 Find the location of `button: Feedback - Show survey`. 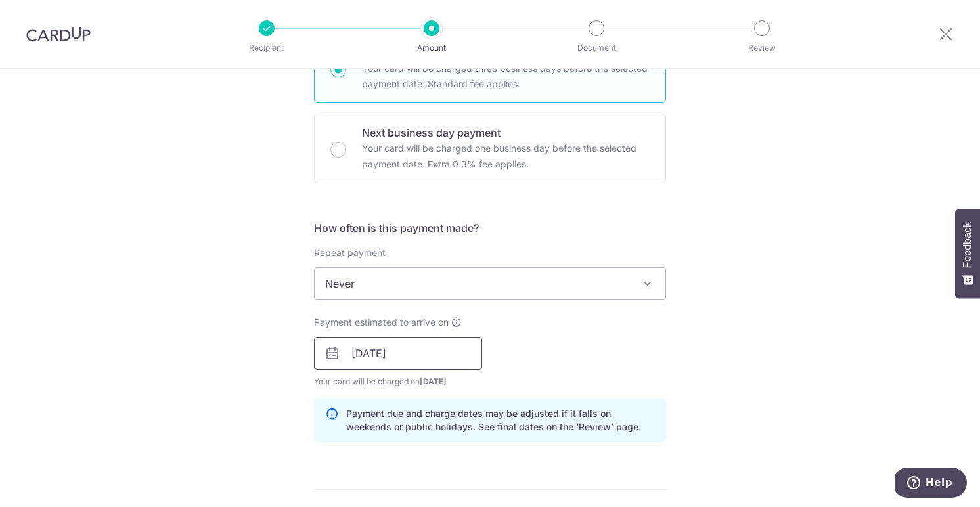

button: Feedback - Show survey is located at coordinates (967, 254).